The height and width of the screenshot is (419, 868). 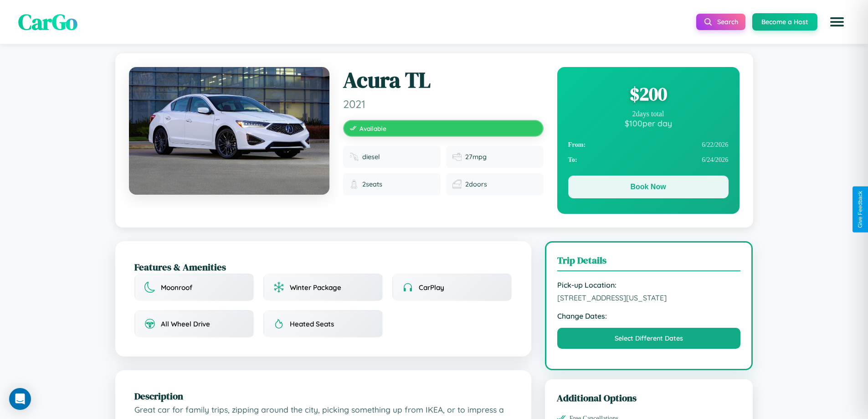 What do you see at coordinates (649, 94) in the screenshot?
I see `div: $ 200` at bounding box center [649, 94].